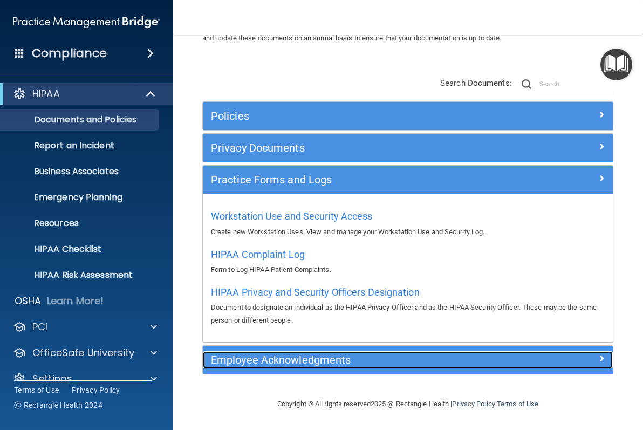 The height and width of the screenshot is (430, 643). I want to click on a: HIPAA Privacy and Security Officers Designation, so click(315, 293).